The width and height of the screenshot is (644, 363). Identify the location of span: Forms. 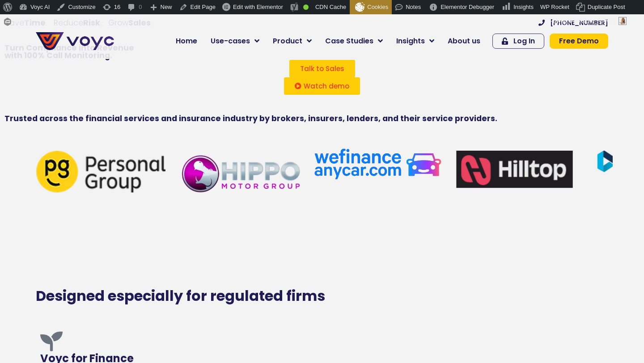
(23, 21).